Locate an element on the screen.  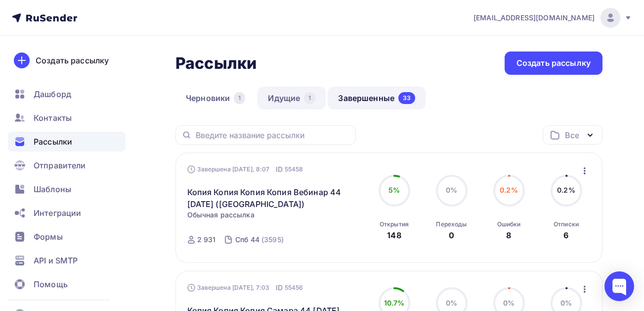
span: 5% is located at coordinates (394, 190).